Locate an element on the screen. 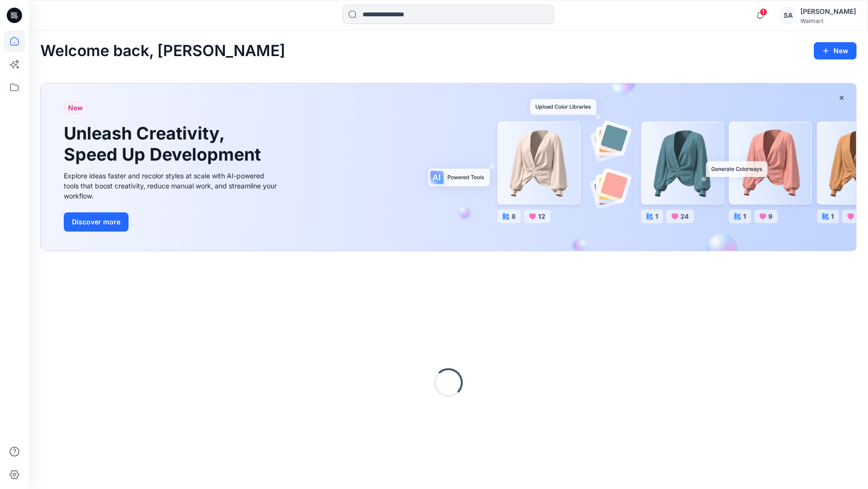 This screenshot has width=868, height=489. div: Explore ideas faster and recolor styles at scale with AI-powered tools that boost creativity, red... is located at coordinates (172, 186).